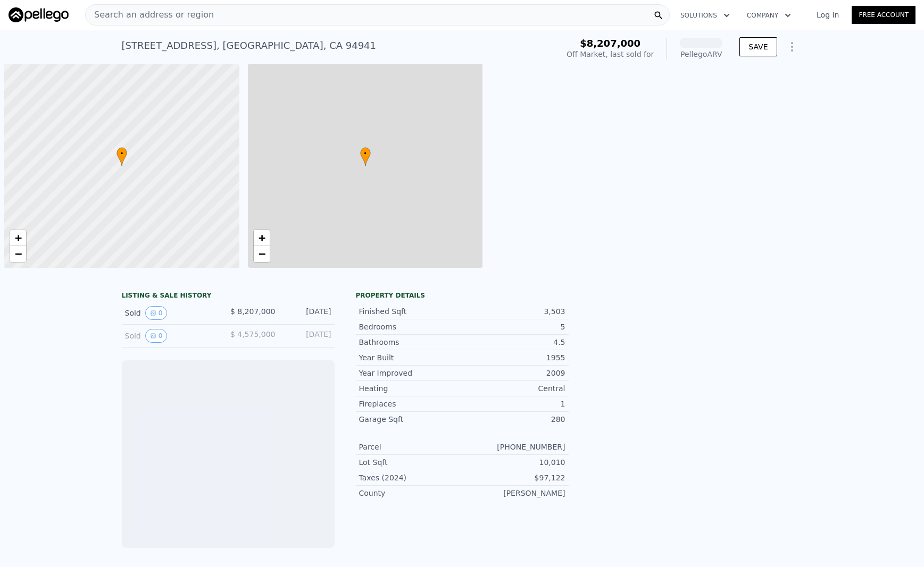 Image resolution: width=924 pixels, height=567 pixels. What do you see at coordinates (768, 15) in the screenshot?
I see `button: Company` at bounding box center [768, 15].